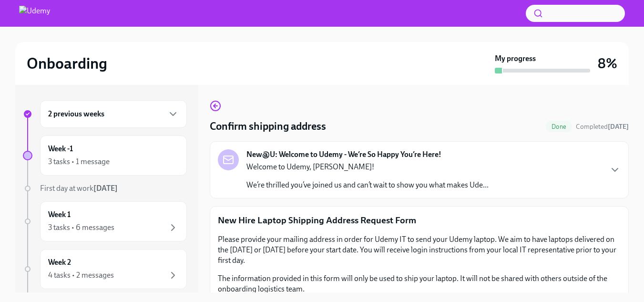  What do you see at coordinates (81, 228) in the screenshot?
I see `div: 3 tasks • 6 messages` at bounding box center [81, 228].